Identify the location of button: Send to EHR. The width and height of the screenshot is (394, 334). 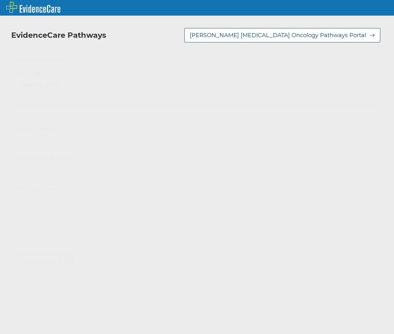
(45, 258).